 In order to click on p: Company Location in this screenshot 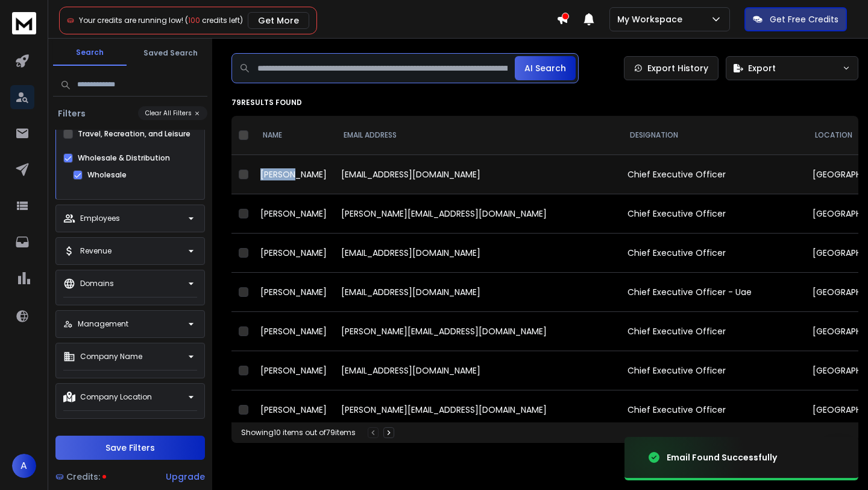, I will do `click(115, 397)`.